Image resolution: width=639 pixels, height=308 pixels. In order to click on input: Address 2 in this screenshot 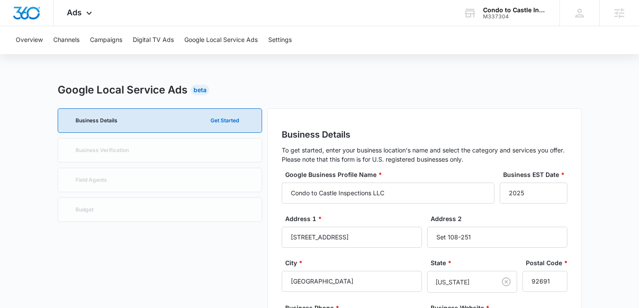, I will do `click(497, 237)`.